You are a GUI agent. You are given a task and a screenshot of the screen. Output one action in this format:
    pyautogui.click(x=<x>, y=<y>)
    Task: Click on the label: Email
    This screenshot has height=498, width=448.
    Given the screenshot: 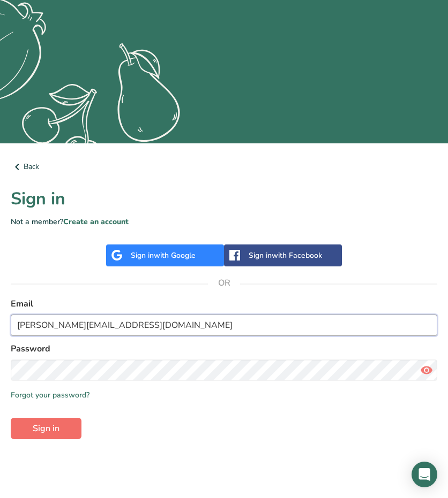 What is the action you would take?
    pyautogui.click(x=224, y=304)
    